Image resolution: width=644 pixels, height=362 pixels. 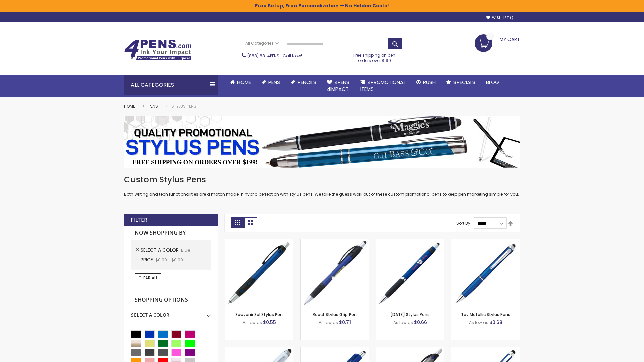 What do you see at coordinates (171, 300) in the screenshot?
I see `strong: Shopping Options` at bounding box center [171, 300].